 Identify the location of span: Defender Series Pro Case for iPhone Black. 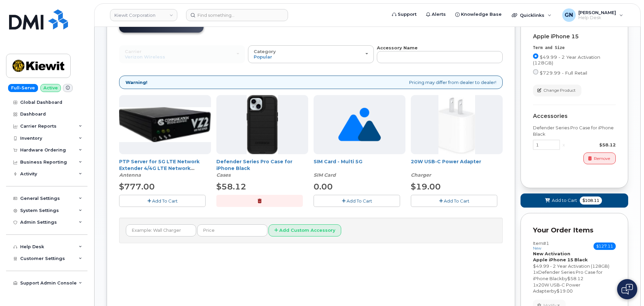
(567, 275).